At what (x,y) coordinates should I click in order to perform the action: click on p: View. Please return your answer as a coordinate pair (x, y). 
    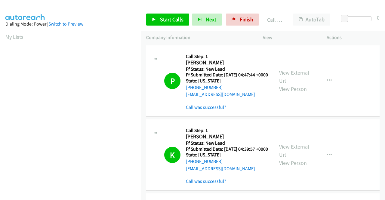
    Looking at the image, I should click on (289, 38).